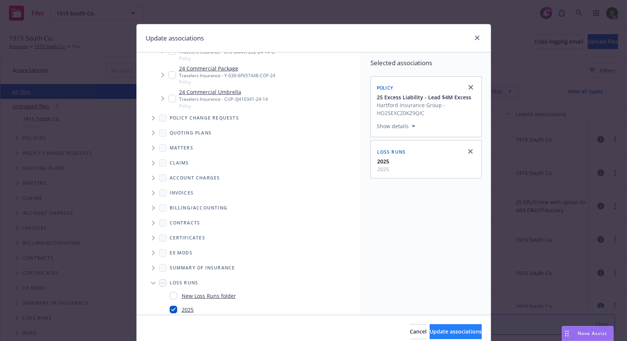 Image resolution: width=627 pixels, height=341 pixels. What do you see at coordinates (181, 253) in the screenshot?
I see `span: Ex Mods` at bounding box center [181, 253].